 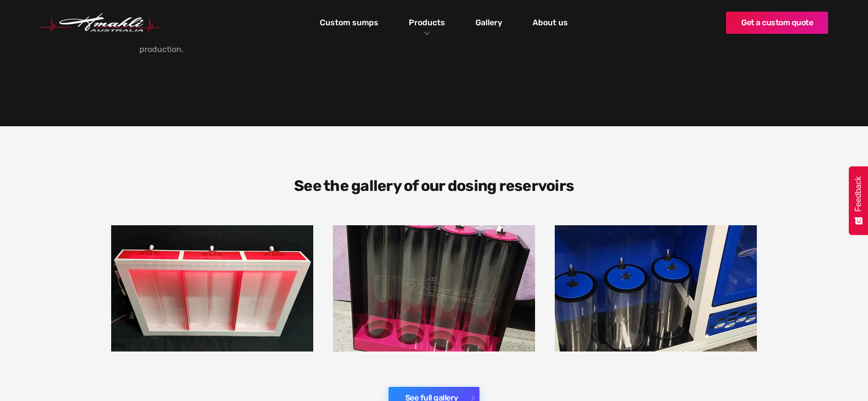 What do you see at coordinates (858, 201) in the screenshot?
I see `button: Feedback - Show survey` at bounding box center [858, 201].